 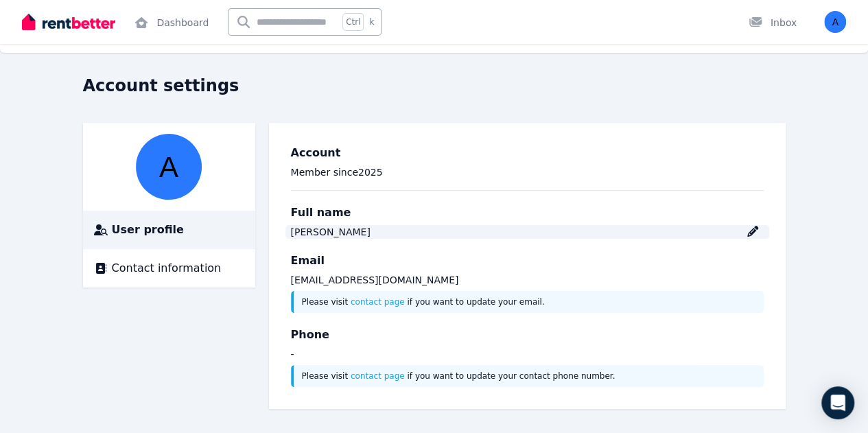 I want to click on div: Open Intercom Messenger, so click(x=838, y=403).